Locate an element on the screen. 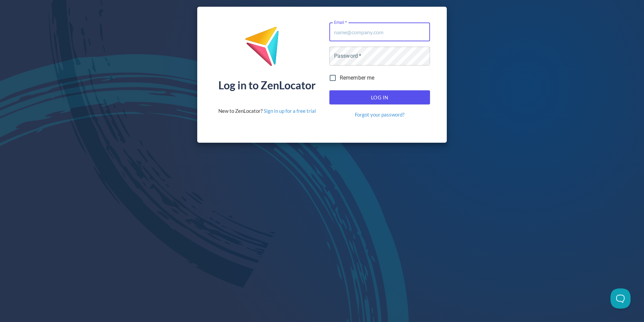 The height and width of the screenshot is (322, 644). input: name@company.com is located at coordinates (380, 32).